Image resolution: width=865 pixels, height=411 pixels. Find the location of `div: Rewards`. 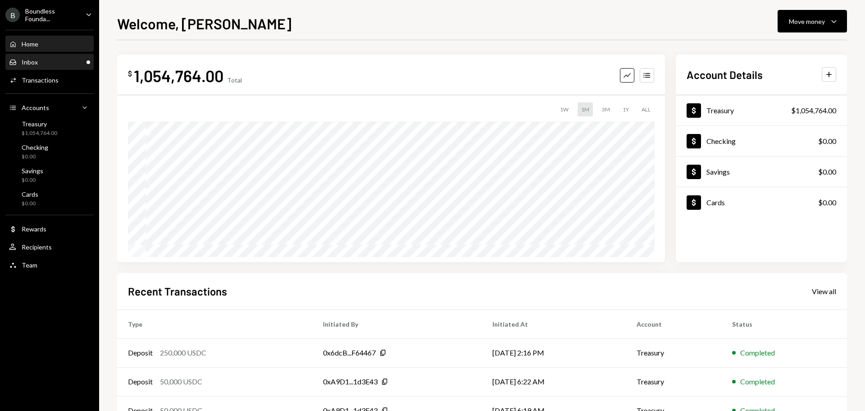

div: Rewards is located at coordinates (34, 228).